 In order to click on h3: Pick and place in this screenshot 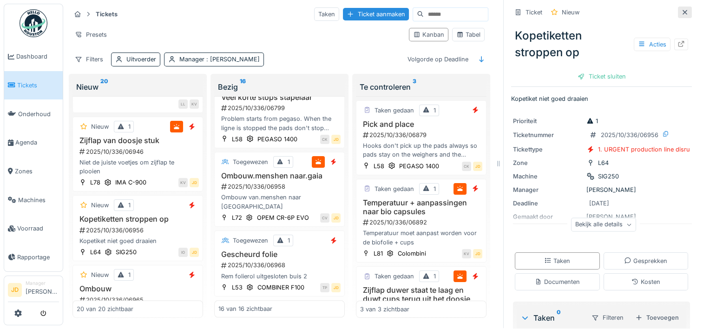, I will do `click(421, 124)`.